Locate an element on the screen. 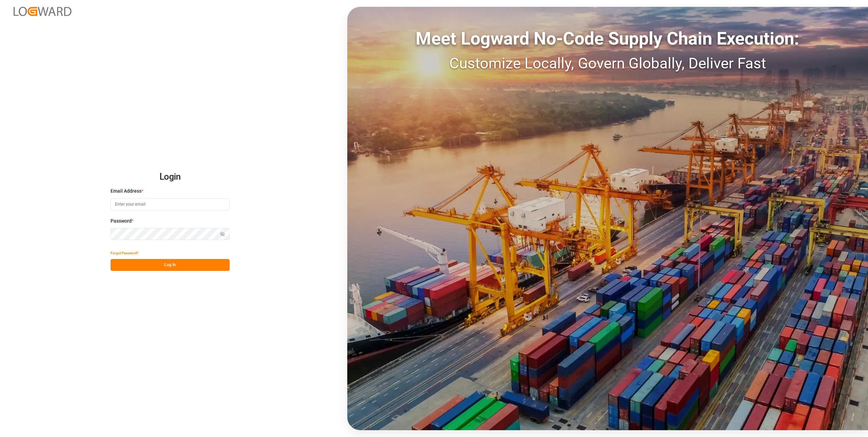 The image size is (868, 437). div: Meet Logward No-Code Supply Chain Execution: is located at coordinates (608, 38).